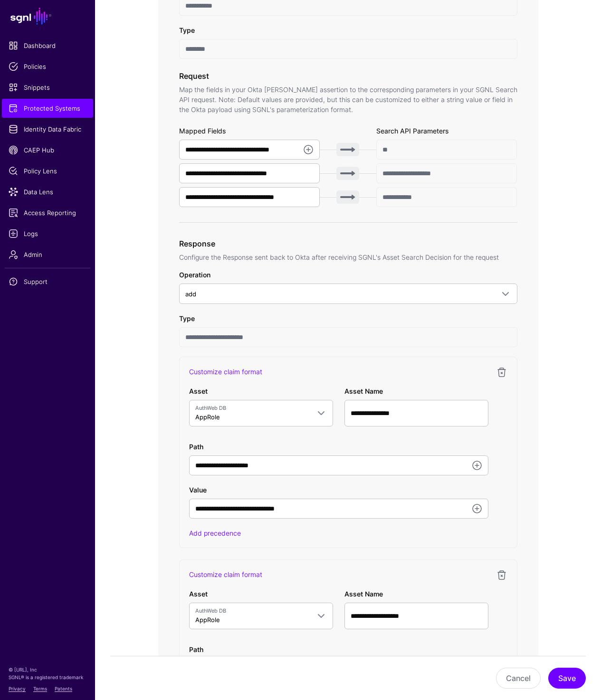 The image size is (601, 700). Describe the element at coordinates (348, 76) in the screenshot. I see `h3: Request` at that location.